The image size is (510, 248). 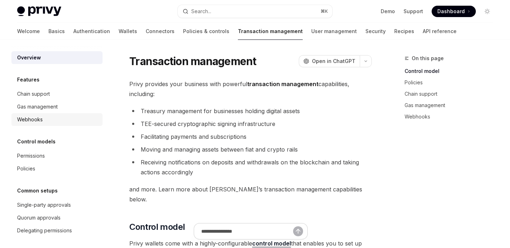 I want to click on h5: Control models, so click(x=36, y=142).